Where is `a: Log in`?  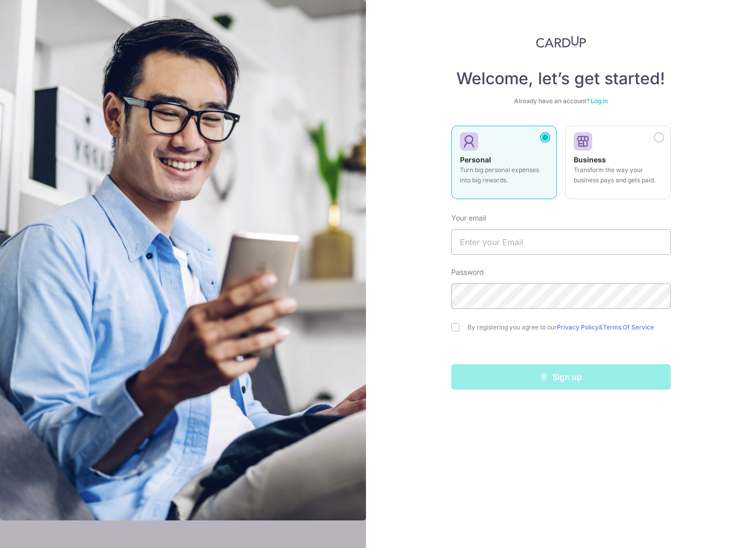 a: Log in is located at coordinates (600, 100).